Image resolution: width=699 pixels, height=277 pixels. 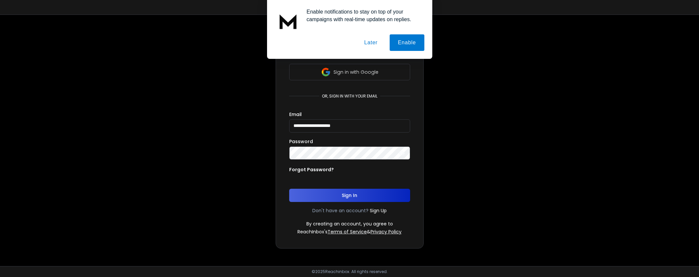 What do you see at coordinates (407, 43) in the screenshot?
I see `button: Enable` at bounding box center [407, 43].